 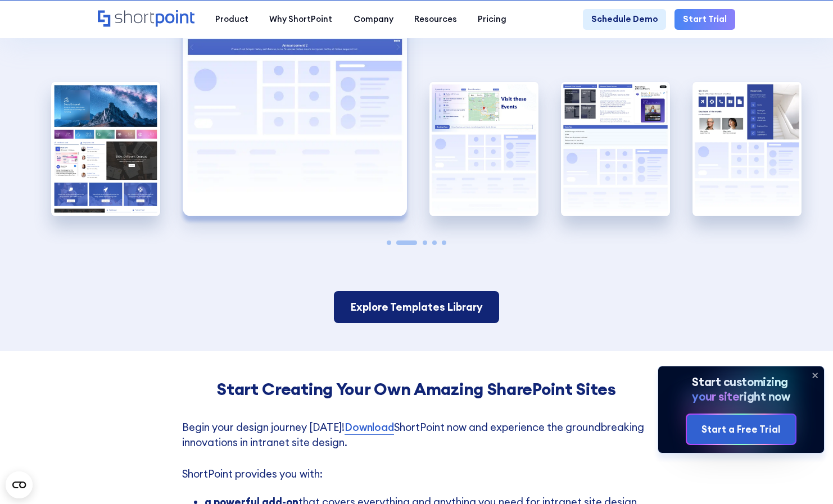 I want to click on div: 1 / 5, so click(x=106, y=149).